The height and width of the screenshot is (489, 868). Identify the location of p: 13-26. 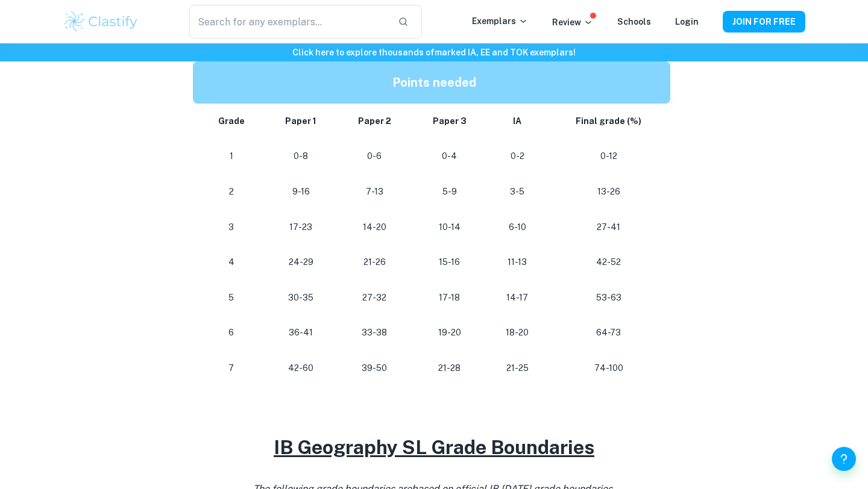
(609, 192).